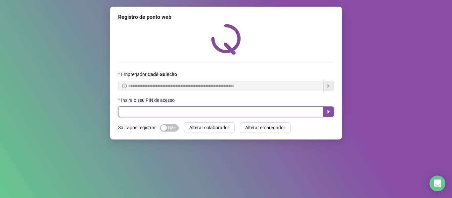 Image resolution: width=452 pixels, height=198 pixels. Describe the element at coordinates (139, 128) in the screenshot. I see `label: Sair após registrar` at that location.